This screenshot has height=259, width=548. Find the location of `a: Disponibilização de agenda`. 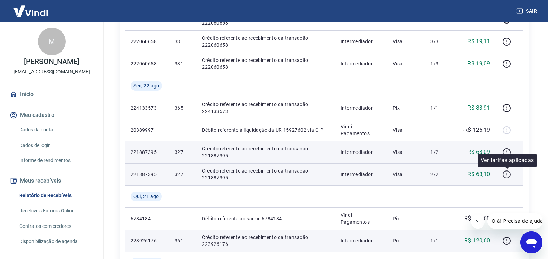

a: Disponibilização de agenda is located at coordinates (56, 241).